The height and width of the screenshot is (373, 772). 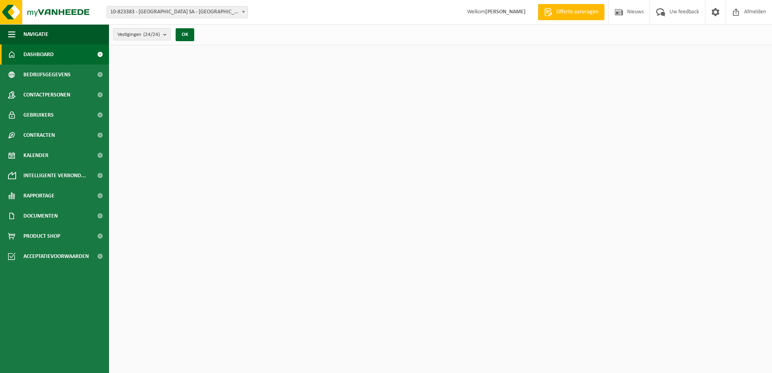 I want to click on span: Gebruikers, so click(x=38, y=115).